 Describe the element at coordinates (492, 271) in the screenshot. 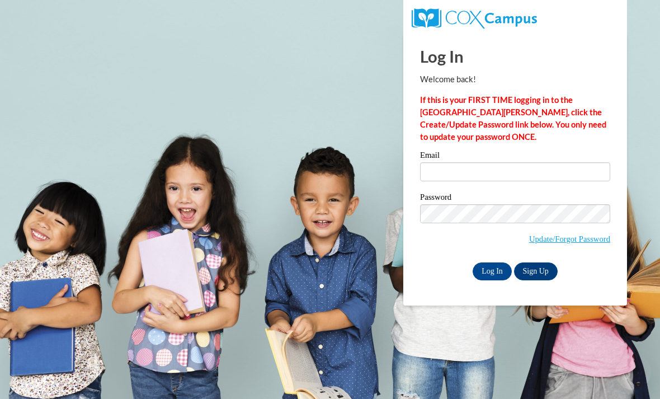

I see `input: Log In` at that location.